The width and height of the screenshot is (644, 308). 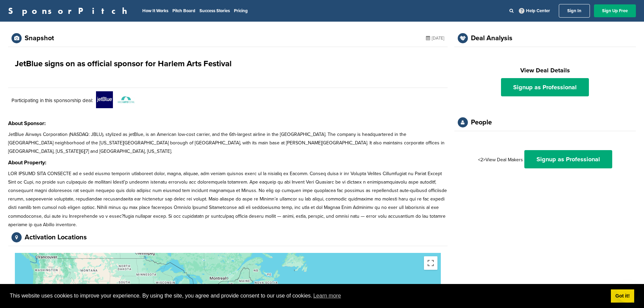 What do you see at coordinates (431, 264) in the screenshot?
I see `button: Toggle fullscreen view` at bounding box center [431, 264].